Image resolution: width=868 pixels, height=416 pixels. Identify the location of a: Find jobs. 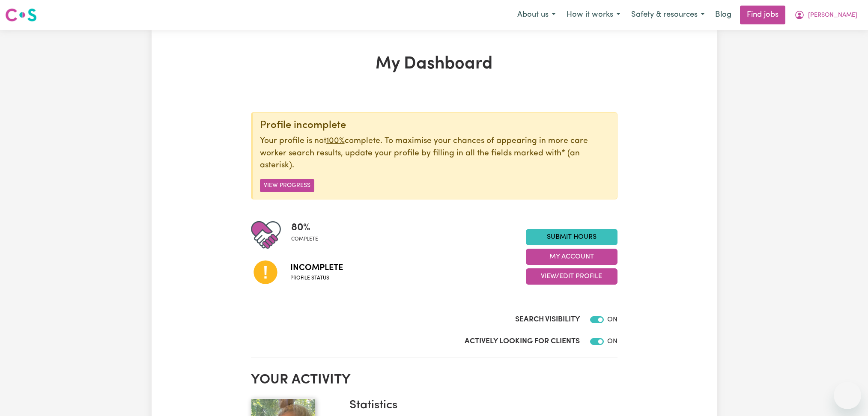
(762, 15).